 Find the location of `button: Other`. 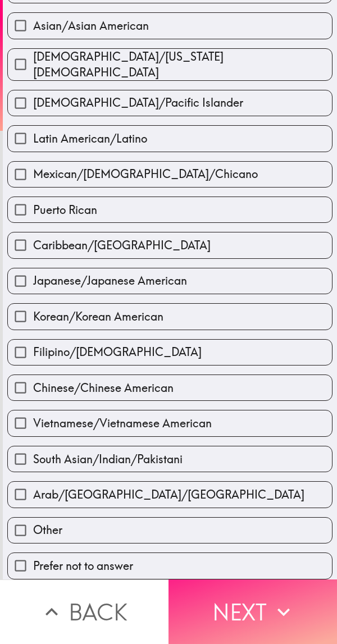

button: Other is located at coordinates (170, 530).